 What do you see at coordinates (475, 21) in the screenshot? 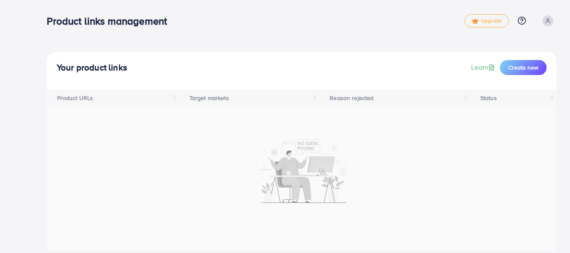
I see `img: tick` at bounding box center [475, 21].